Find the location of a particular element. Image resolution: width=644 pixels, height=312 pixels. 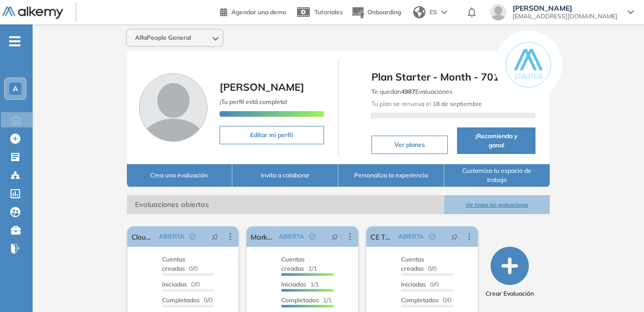

b: 18 de septiembre is located at coordinates (457, 103).